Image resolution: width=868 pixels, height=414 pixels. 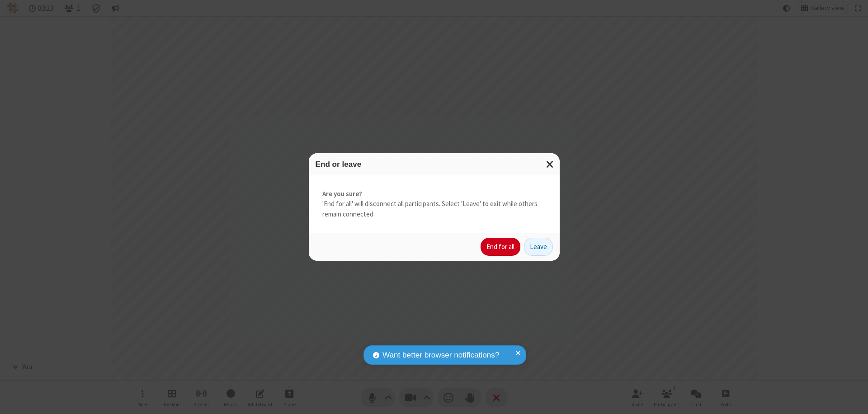 What do you see at coordinates (500, 246) in the screenshot?
I see `button: End for all` at bounding box center [500, 246].